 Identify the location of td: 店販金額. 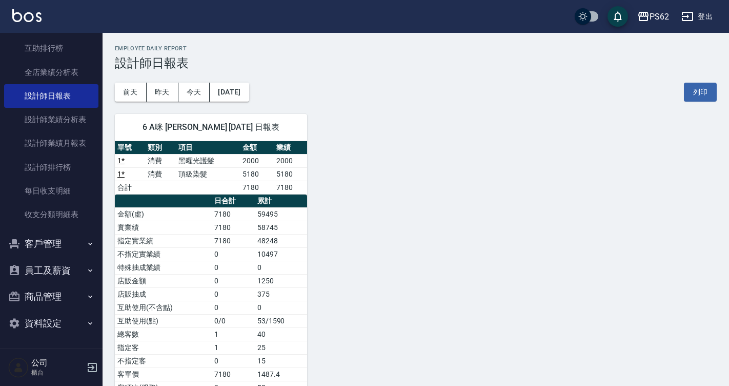
(163, 281).